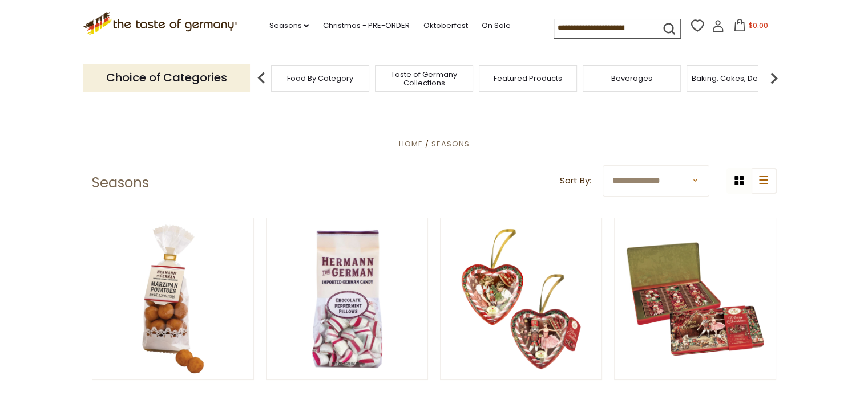  I want to click on a: Featured Products, so click(528, 78).